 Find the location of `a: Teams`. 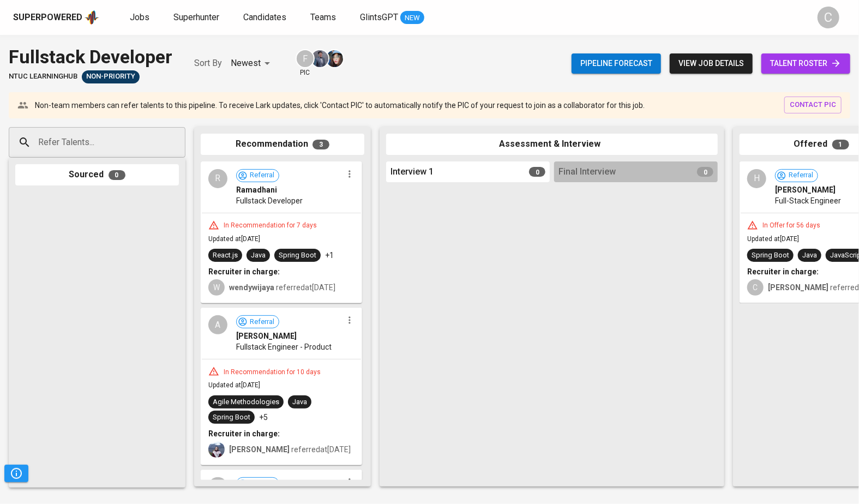

a: Teams is located at coordinates (324, 18).